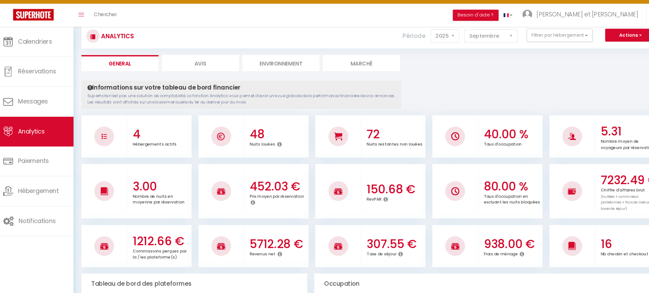 The image size is (649, 293). What do you see at coordinates (366, 200) in the screenshot?
I see `p: RevPAR` at bounding box center [366, 200].